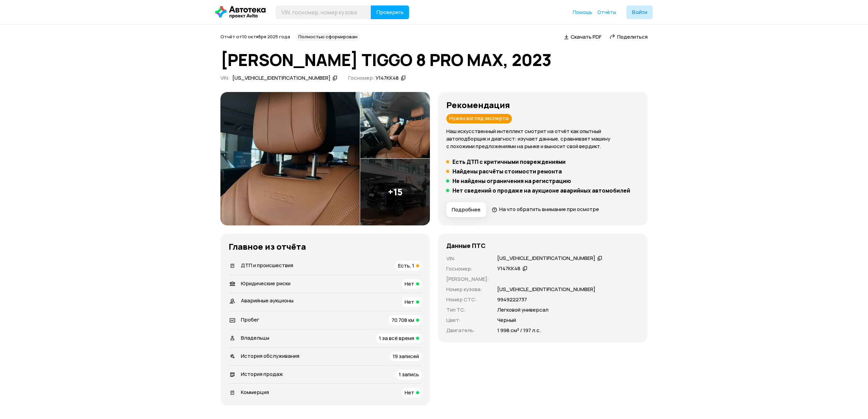  I want to click on span: ДТП и происшествия, so click(267, 265).